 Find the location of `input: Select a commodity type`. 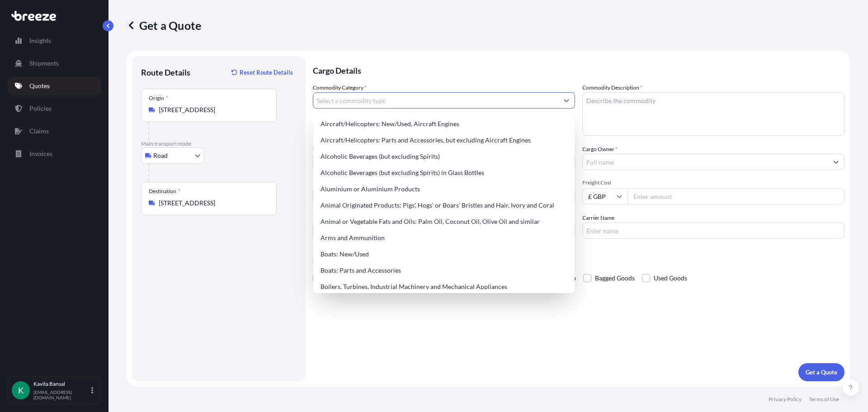

input: Select a commodity type is located at coordinates (436, 101).